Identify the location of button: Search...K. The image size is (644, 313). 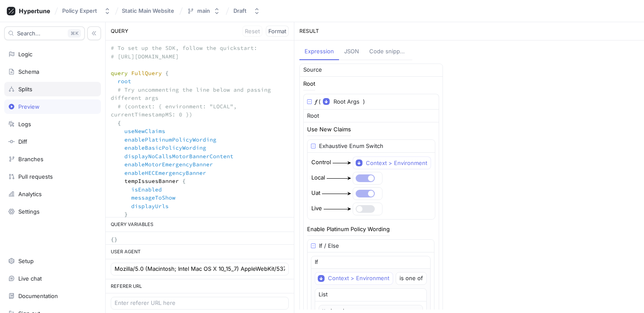
(44, 33).